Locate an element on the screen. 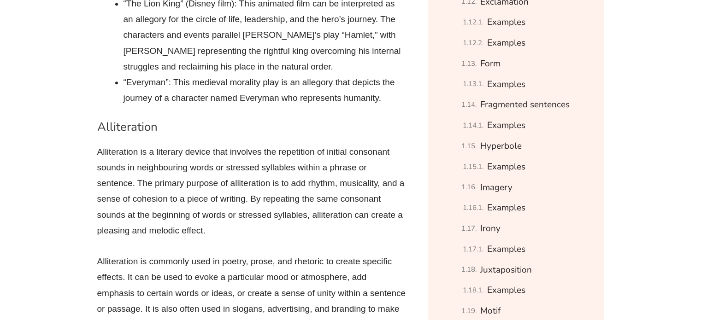 Image resolution: width=701 pixels, height=320 pixels. a: Form is located at coordinates (490, 64).